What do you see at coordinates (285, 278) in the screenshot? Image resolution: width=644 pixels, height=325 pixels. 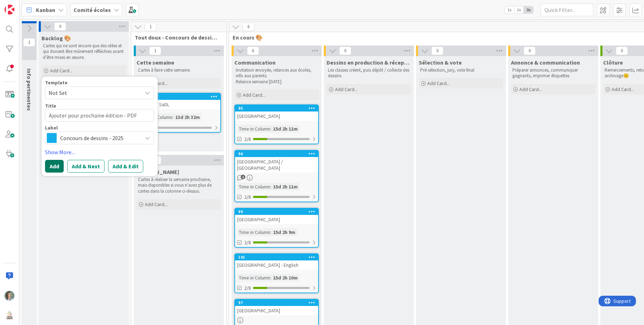 I see `div: 15d 2h 10m` at bounding box center [285, 278].